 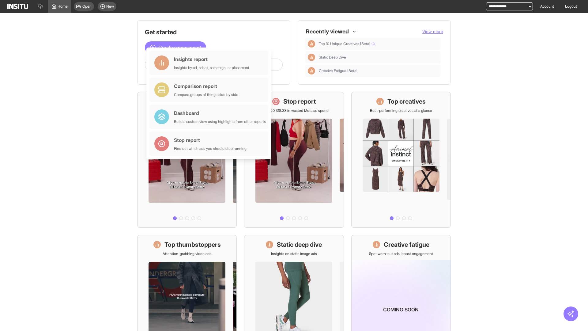 What do you see at coordinates (294, 254) in the screenshot?
I see `p: Insights on static image ads` at bounding box center [294, 254].